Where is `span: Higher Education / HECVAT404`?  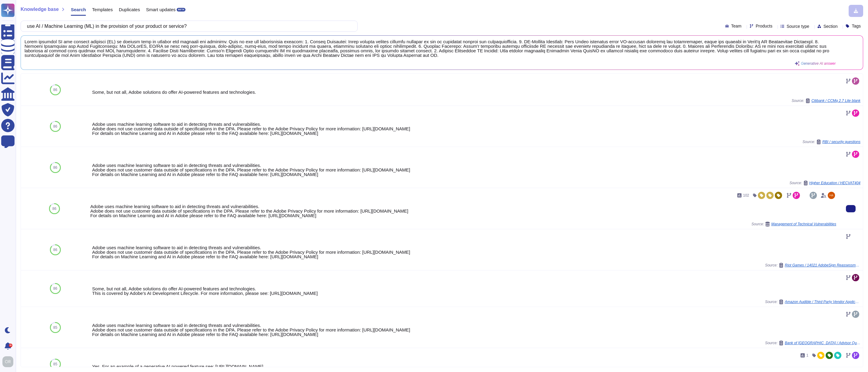 span: Higher Education / HECVAT404 is located at coordinates (834, 183).